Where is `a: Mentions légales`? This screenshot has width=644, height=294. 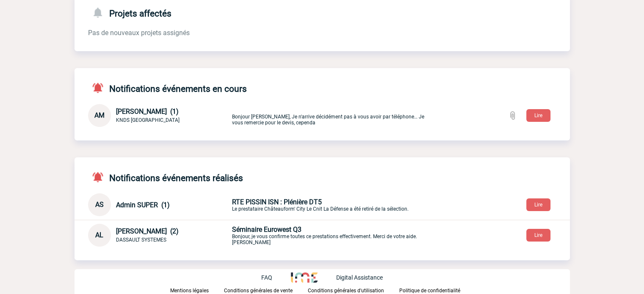
a: Mentions légales is located at coordinates (197, 289).